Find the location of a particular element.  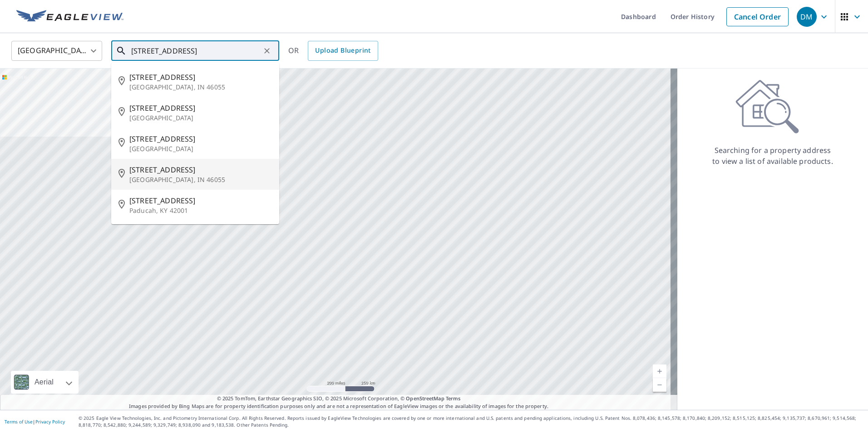

input: Search by address or latitude-longitude is located at coordinates (196, 51).